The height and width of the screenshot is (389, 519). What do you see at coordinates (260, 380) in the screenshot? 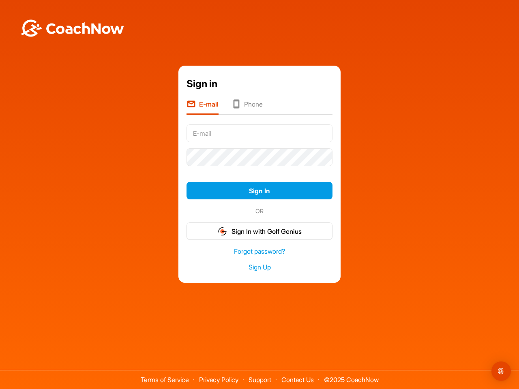
I see `a: Support` at bounding box center [260, 380].